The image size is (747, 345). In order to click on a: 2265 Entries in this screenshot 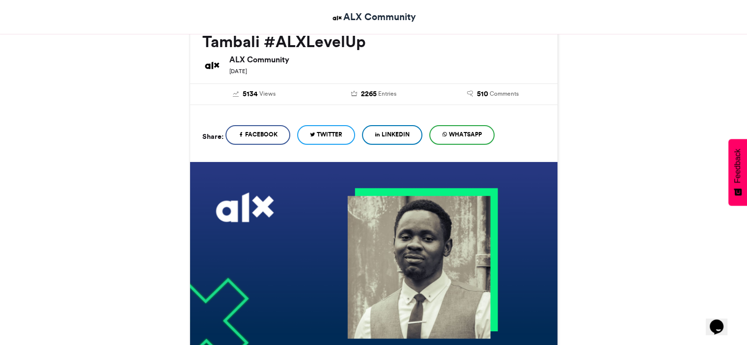, I will do `click(373, 94)`.